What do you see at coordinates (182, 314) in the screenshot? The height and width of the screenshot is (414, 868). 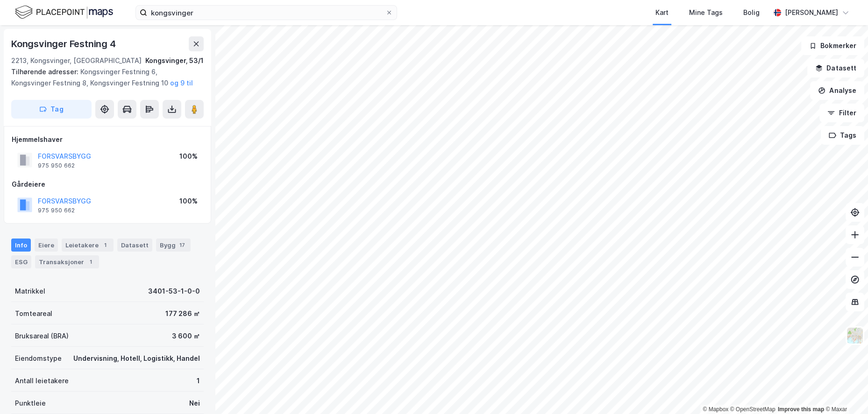 I see `div: 177 286 ㎡` at bounding box center [182, 314].